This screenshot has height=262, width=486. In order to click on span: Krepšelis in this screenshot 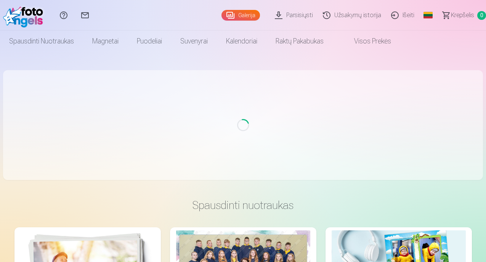, I will do `click(463, 15)`.